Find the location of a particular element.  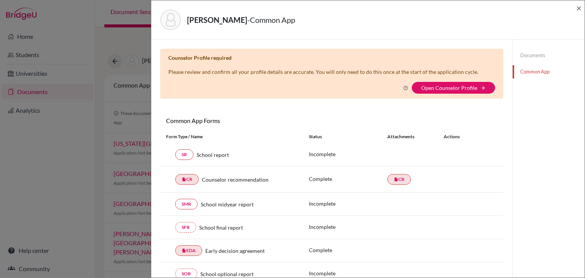

h6: Common App Forms is located at coordinates (246, 120).